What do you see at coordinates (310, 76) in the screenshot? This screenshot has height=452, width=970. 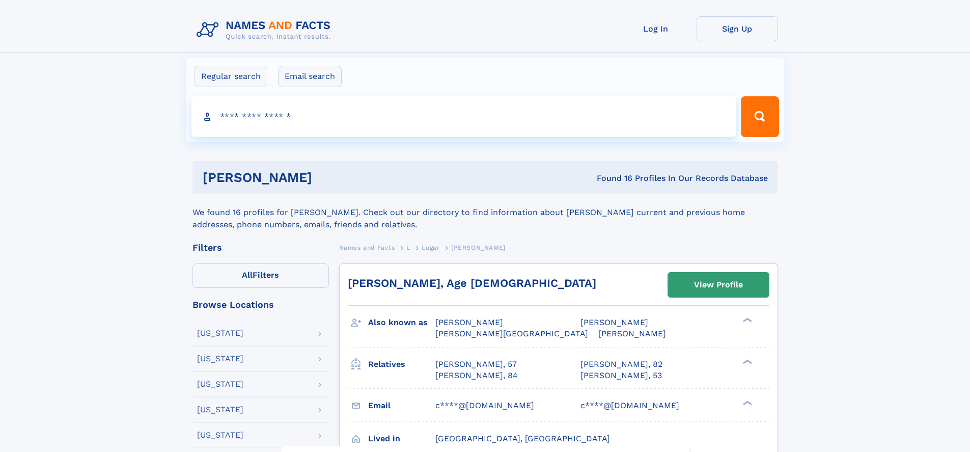 I see `label: Email search` at bounding box center [310, 76].